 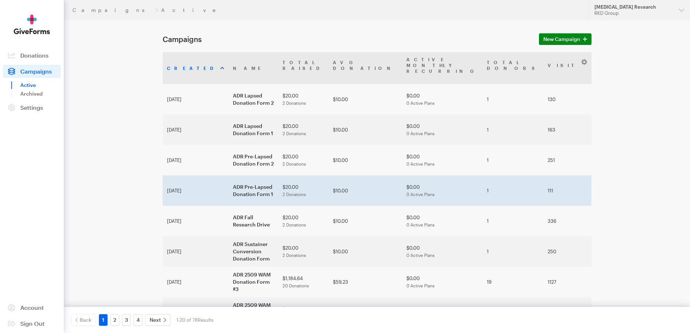 I want to click on td: 250, so click(x=567, y=251).